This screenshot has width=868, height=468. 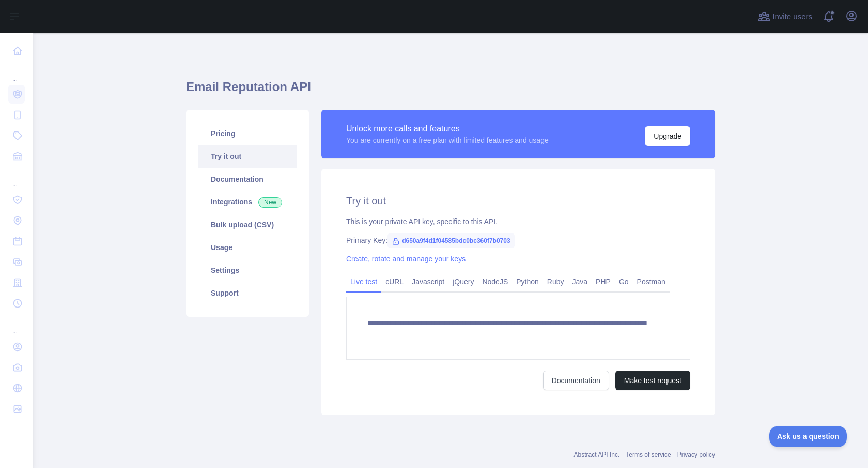 What do you see at coordinates (451, 91) in the screenshot?
I see `h1: Email Reputation API` at bounding box center [451, 91].